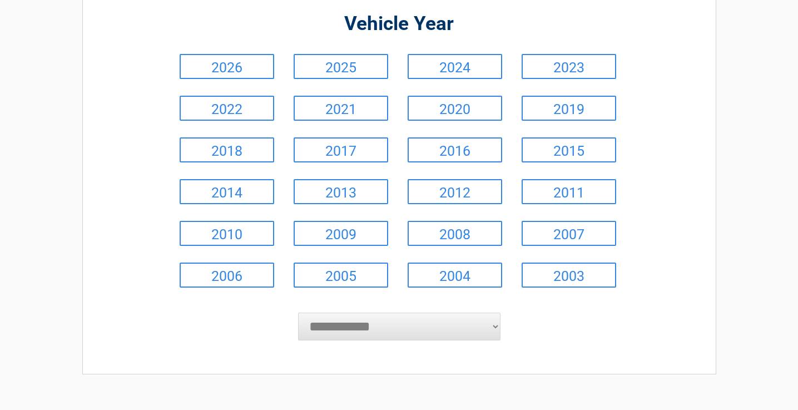  Describe the element at coordinates (455, 233) in the screenshot. I see `a: 2008` at that location.